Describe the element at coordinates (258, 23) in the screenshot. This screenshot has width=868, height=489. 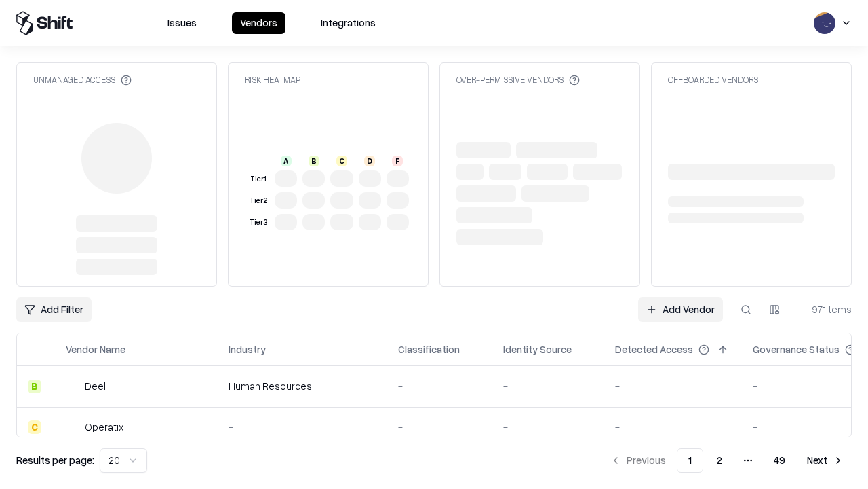
I see `button: Vendors` at that location.